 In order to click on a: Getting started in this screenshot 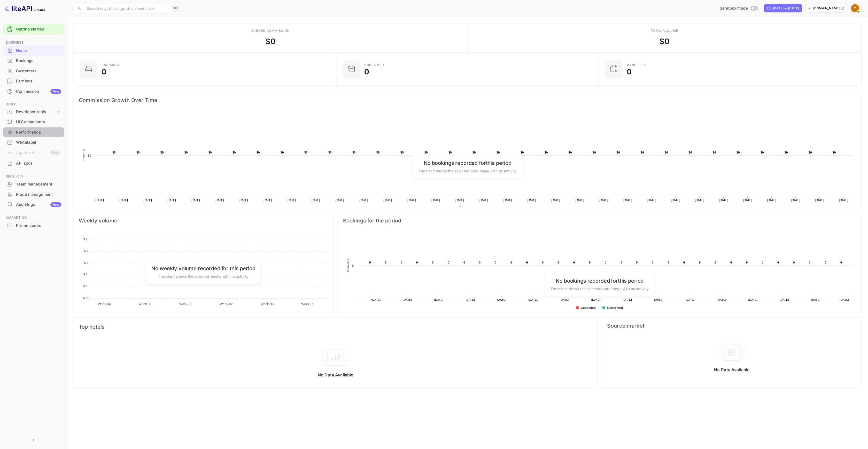, I will do `click(39, 29)`.